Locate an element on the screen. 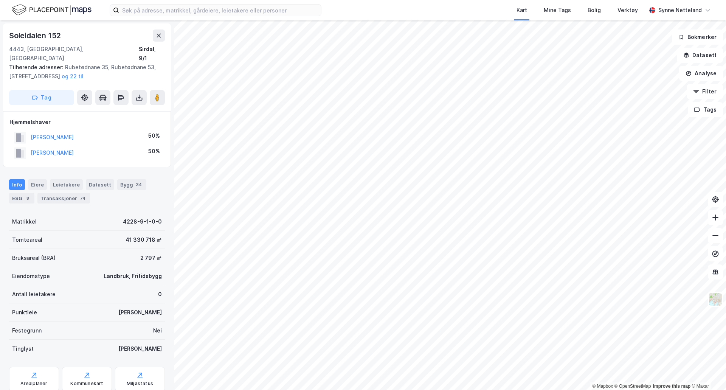 The height and width of the screenshot is (390, 726). div: Datasett is located at coordinates (100, 185).